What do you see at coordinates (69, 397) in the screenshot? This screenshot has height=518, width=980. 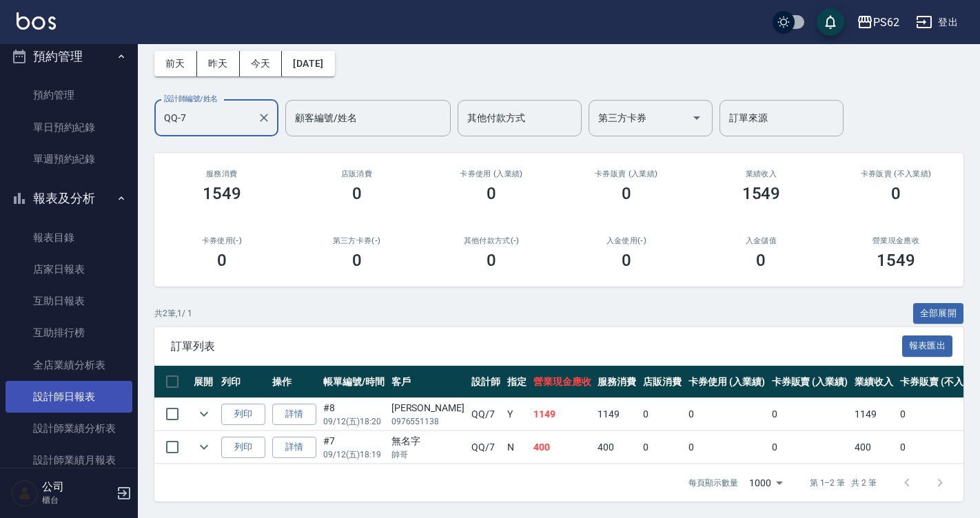 I see `a: 設計師日報表` at bounding box center [69, 397].